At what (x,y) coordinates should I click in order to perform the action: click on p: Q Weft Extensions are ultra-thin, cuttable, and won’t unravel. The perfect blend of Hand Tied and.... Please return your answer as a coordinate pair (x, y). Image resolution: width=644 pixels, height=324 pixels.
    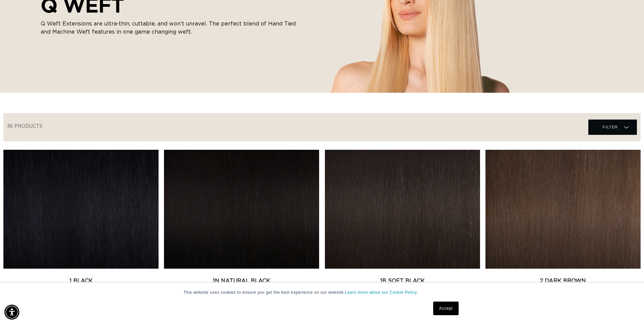
    Looking at the image, I should click on (170, 28).